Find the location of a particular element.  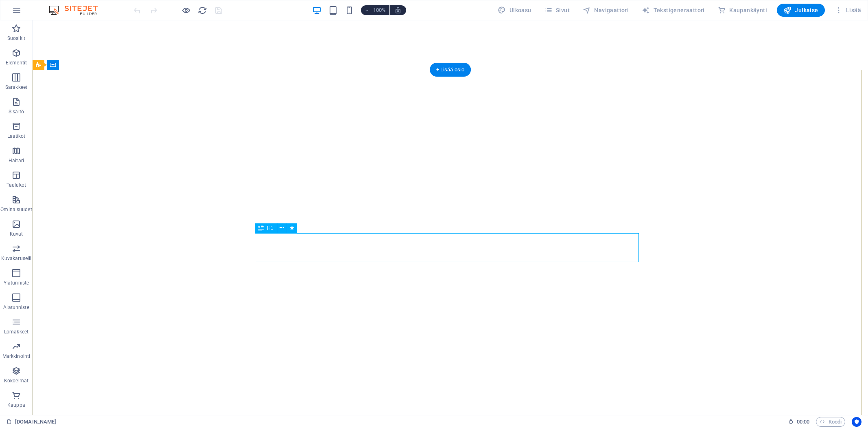

button: Ulkoasu is located at coordinates (514, 10).